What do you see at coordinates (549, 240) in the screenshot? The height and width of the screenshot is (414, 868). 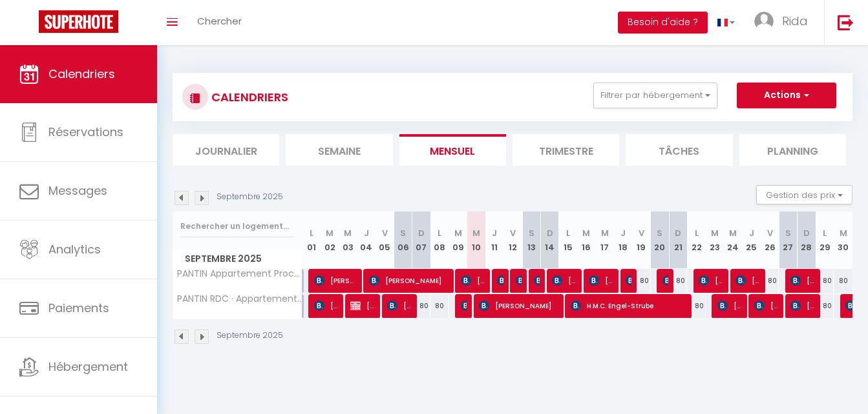 I see `th: 14` at bounding box center [549, 240].